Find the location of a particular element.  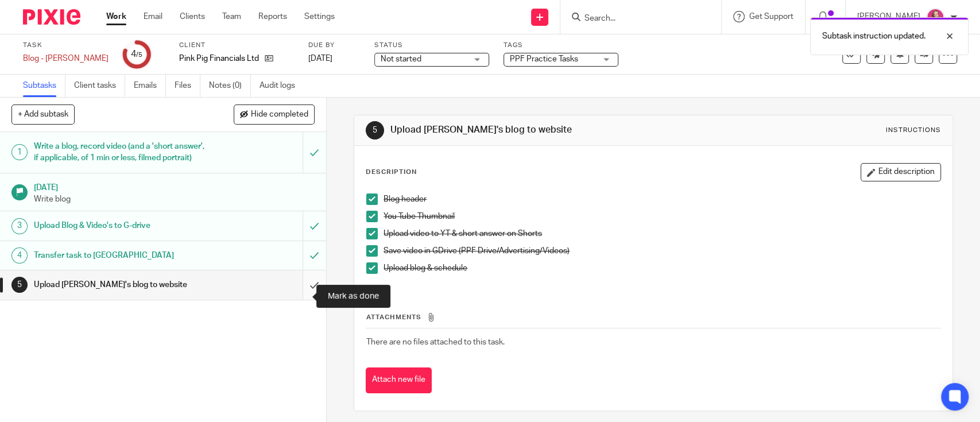

a: Audit logs is located at coordinates (282, 85).